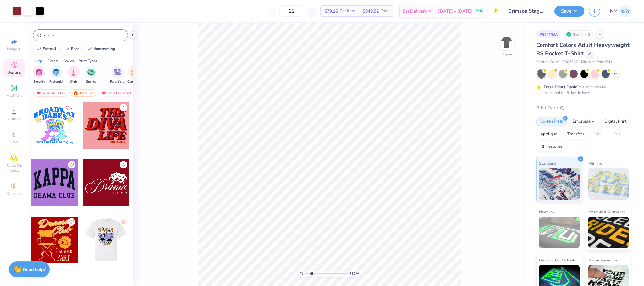  I want to click on span: Greek, so click(14, 142).